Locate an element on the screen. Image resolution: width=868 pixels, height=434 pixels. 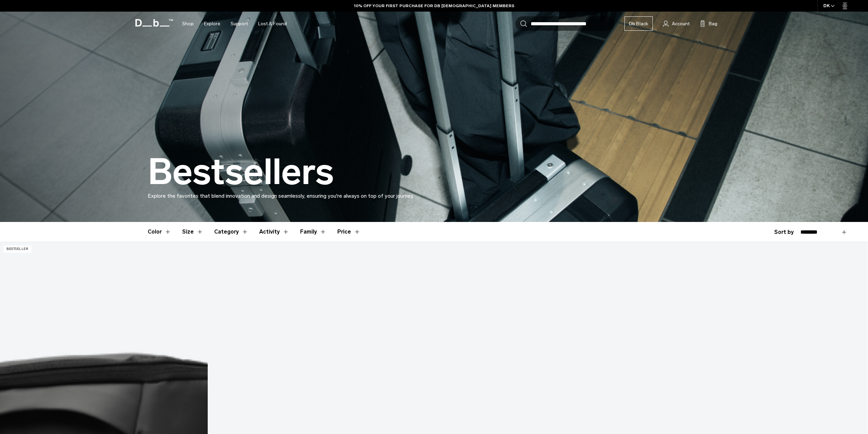
span: Explore the favorites that blend innovation and design seamlessly, ensuring you're always on top ... is located at coordinates (281, 195).